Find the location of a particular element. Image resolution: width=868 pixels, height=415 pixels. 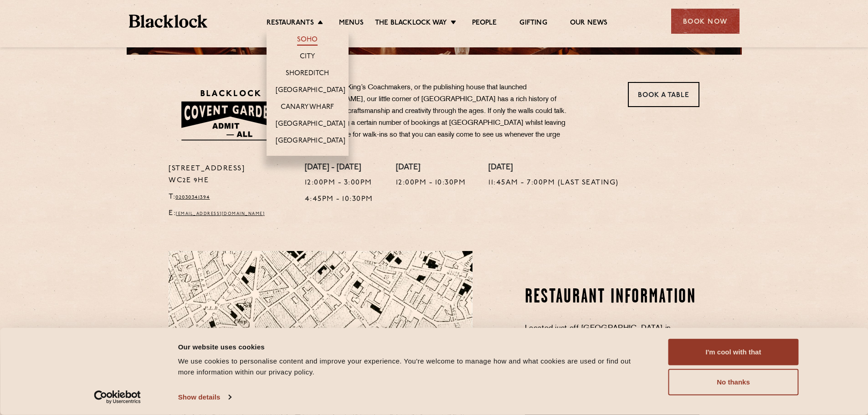

p: 12:00pm - 10:30pm is located at coordinates (431, 183).